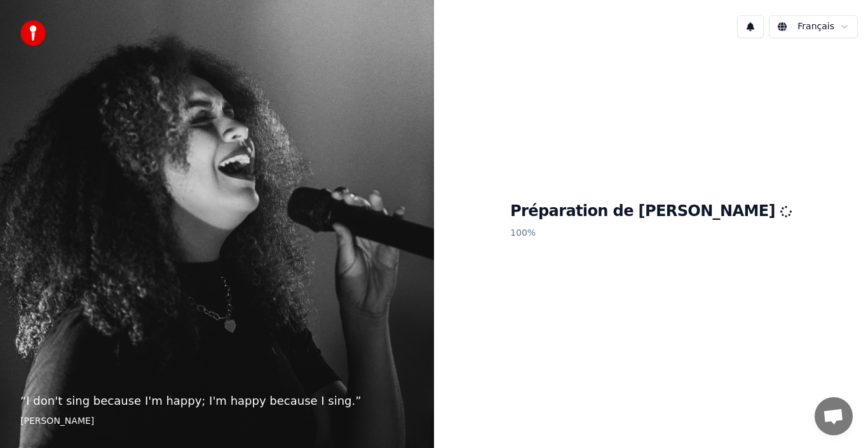  What do you see at coordinates (833, 416) in the screenshot?
I see `a: Ouvrir le chat` at bounding box center [833, 416].